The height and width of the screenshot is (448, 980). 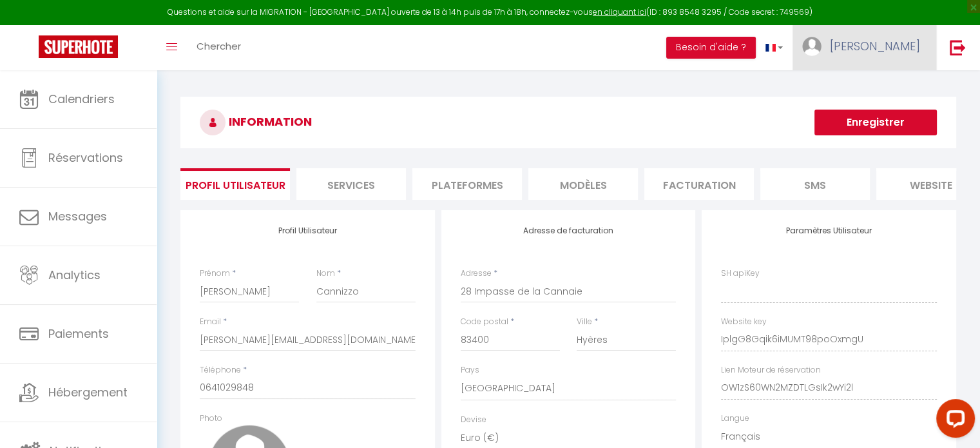 I want to click on label: Devise, so click(x=474, y=420).